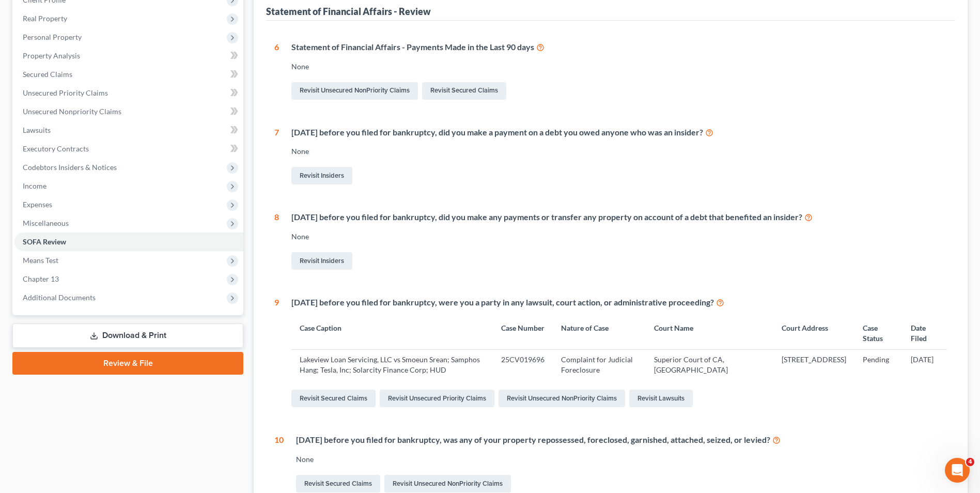  I want to click on span: 4, so click(971, 462).